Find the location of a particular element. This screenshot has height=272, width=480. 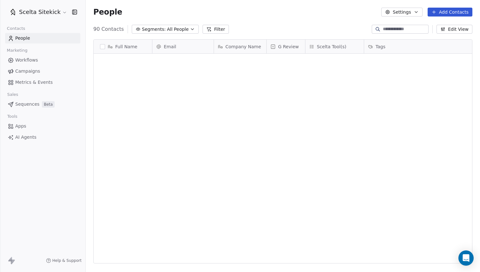

div: Full Name is located at coordinates (123, 46).